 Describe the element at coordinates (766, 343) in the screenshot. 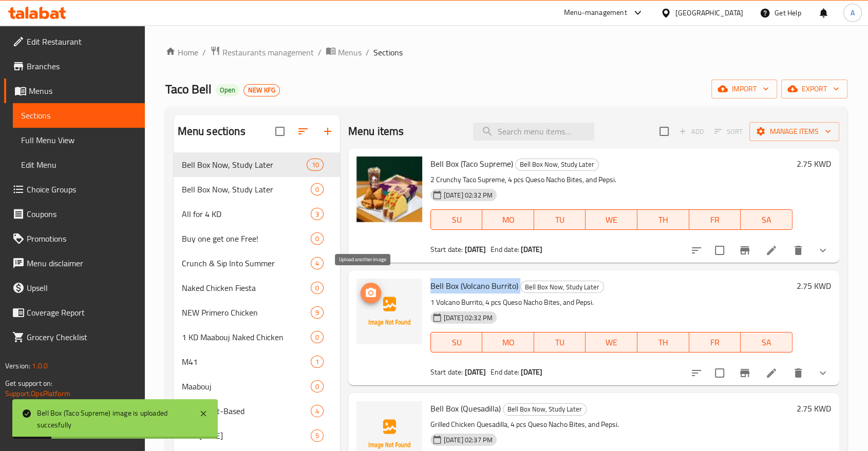

I see `span: SA` at that location.